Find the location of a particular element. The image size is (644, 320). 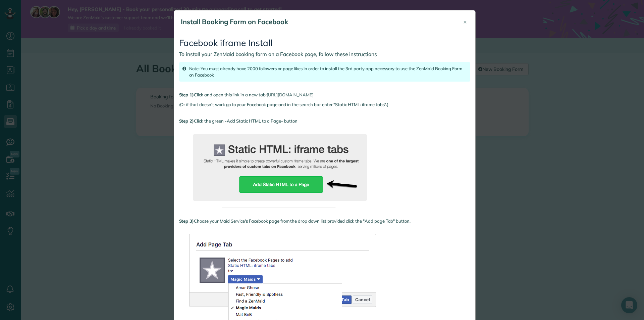

h4: Install Booking Form on Facebook is located at coordinates (317, 22).